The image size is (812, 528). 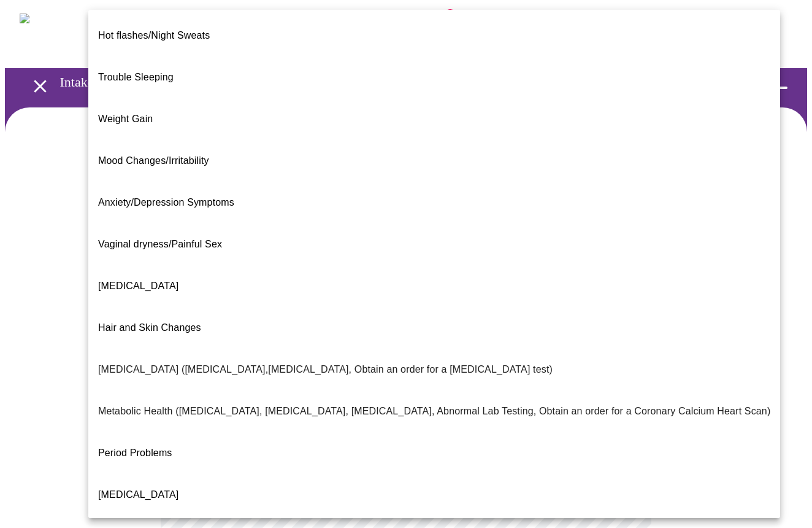 I want to click on span: Period Problems, so click(x=135, y=452).